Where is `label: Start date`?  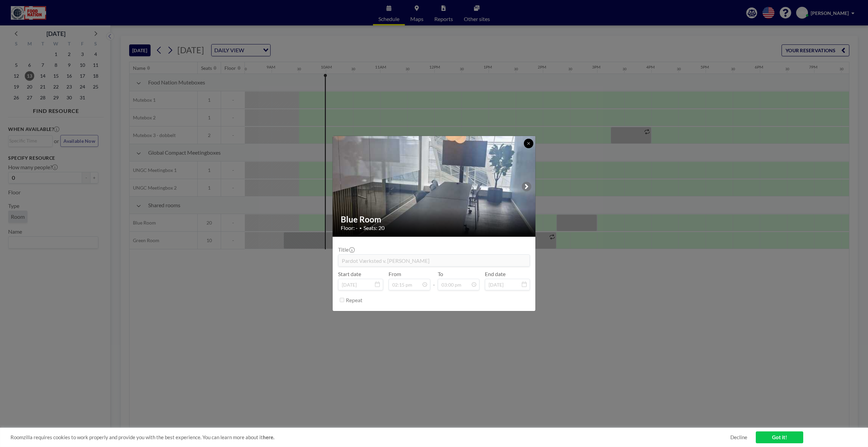
label: Start date is located at coordinates (350, 274).